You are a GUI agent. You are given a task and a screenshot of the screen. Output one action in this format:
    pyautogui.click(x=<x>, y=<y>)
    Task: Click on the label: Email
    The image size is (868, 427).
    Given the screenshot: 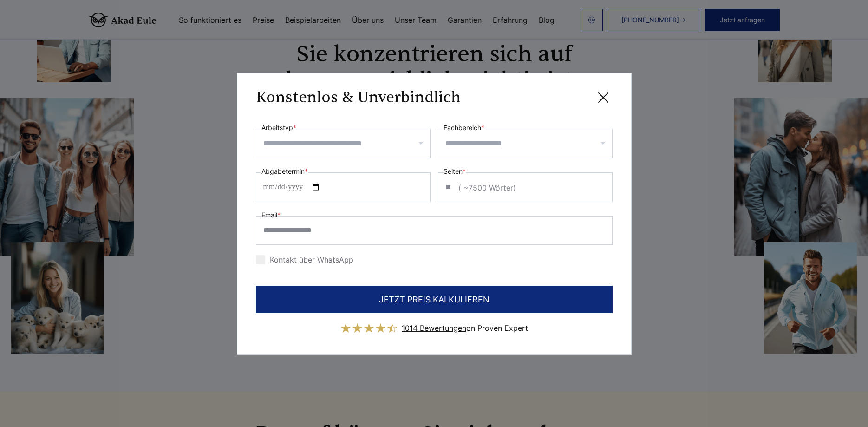 What is the action you would take?
    pyautogui.click(x=271, y=215)
    